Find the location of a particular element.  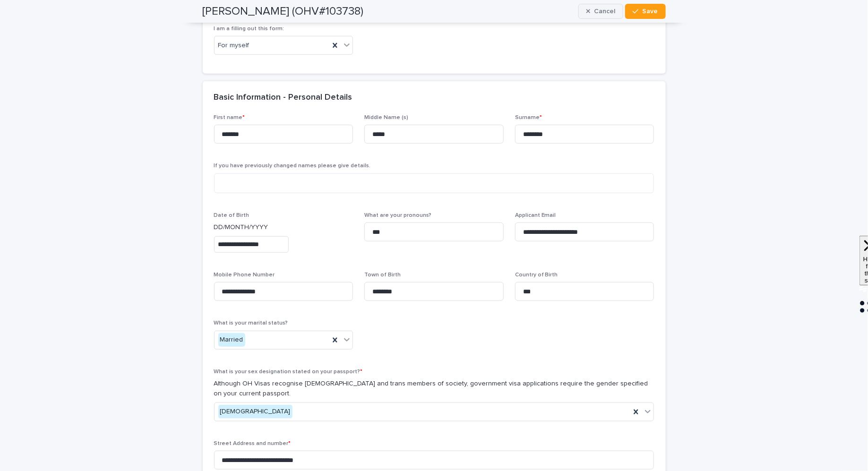

button: Cancel is located at coordinates (601, 12).